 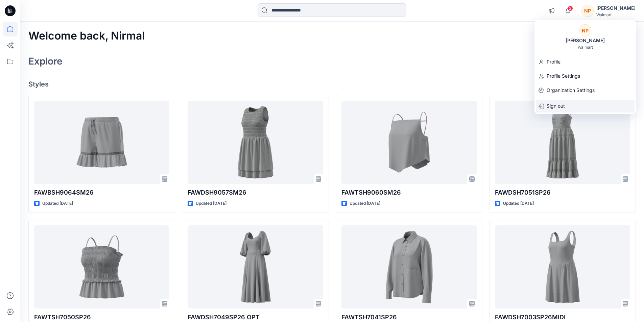 I want to click on p: Profile Settings, so click(x=563, y=76).